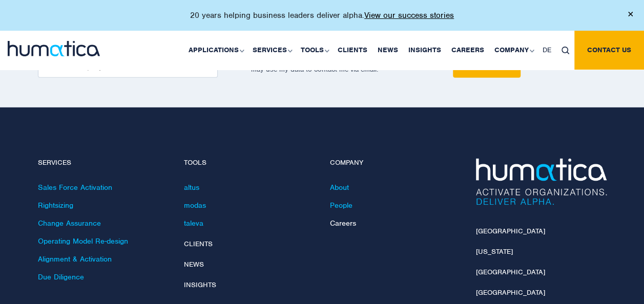 The image size is (644, 304). What do you see at coordinates (513, 51) in the screenshot?
I see `a: Company` at bounding box center [513, 51].